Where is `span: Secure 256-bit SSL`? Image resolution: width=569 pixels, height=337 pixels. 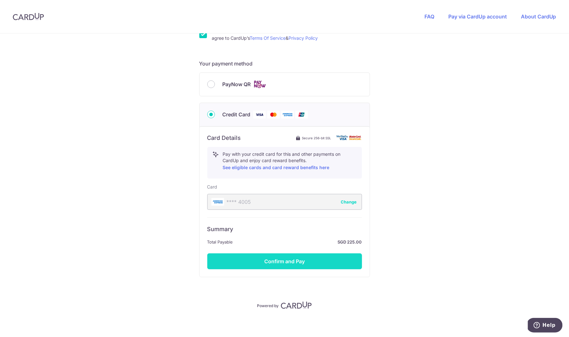 span: Secure 256-bit SSL is located at coordinates (317, 138).